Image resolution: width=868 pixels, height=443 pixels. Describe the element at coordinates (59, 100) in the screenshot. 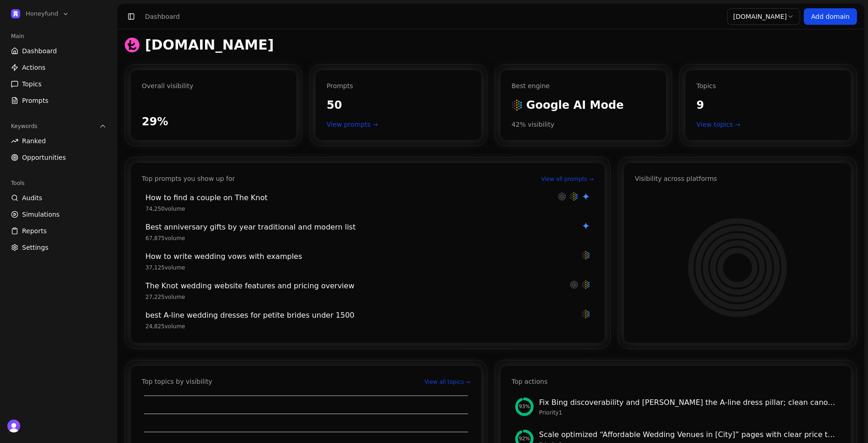

I see `a: Prompts` at that location.